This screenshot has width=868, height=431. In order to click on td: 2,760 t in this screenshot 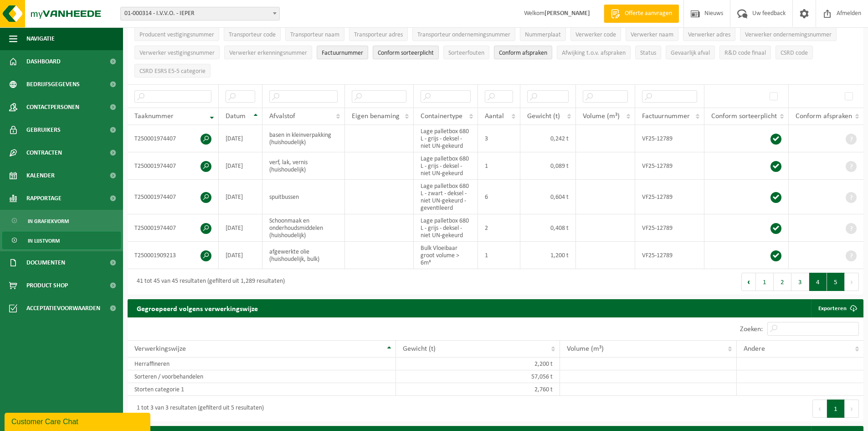, I will do `click(478, 390)`.